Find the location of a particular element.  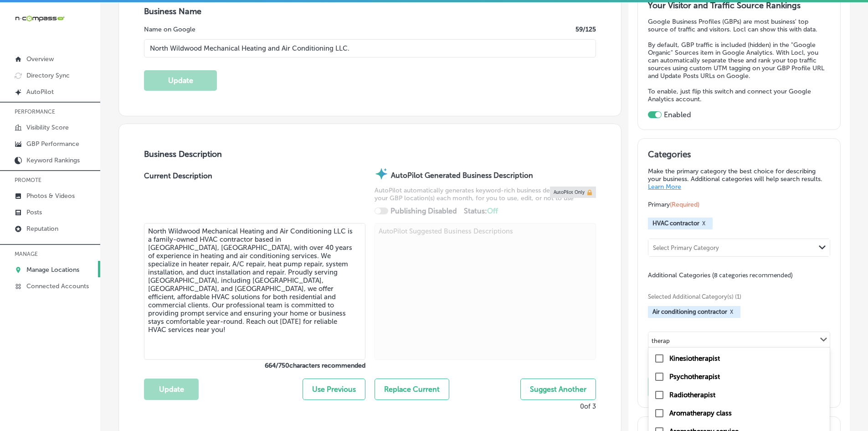

p: AutoPilot is located at coordinates (40, 92).